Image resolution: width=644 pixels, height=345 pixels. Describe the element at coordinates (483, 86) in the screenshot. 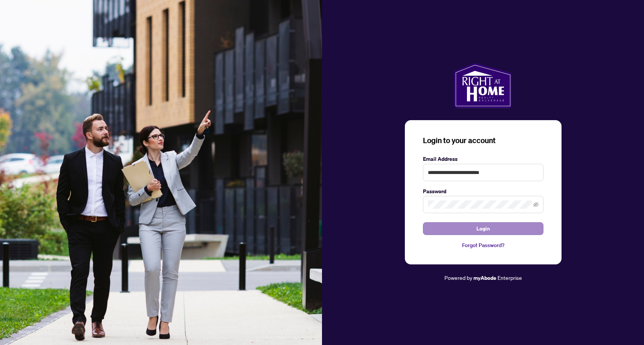

I see `img: ma-logo` at that location.